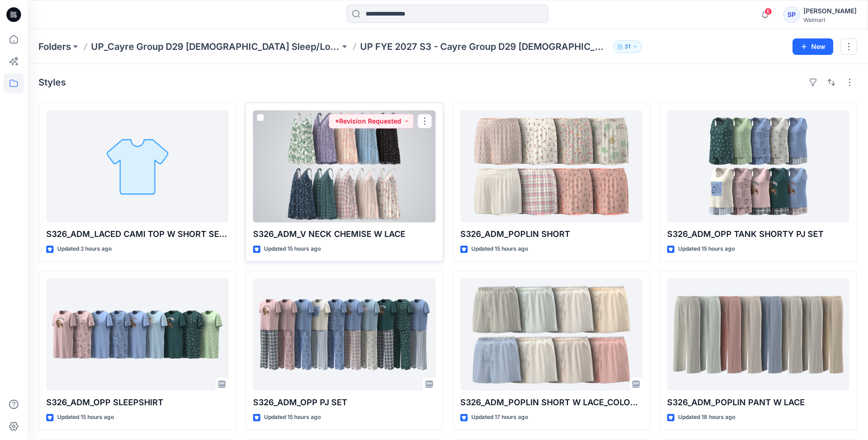 Image resolution: width=868 pixels, height=440 pixels. Describe the element at coordinates (84, 249) in the screenshot. I see `p: Updated 2 hours ago` at that location.